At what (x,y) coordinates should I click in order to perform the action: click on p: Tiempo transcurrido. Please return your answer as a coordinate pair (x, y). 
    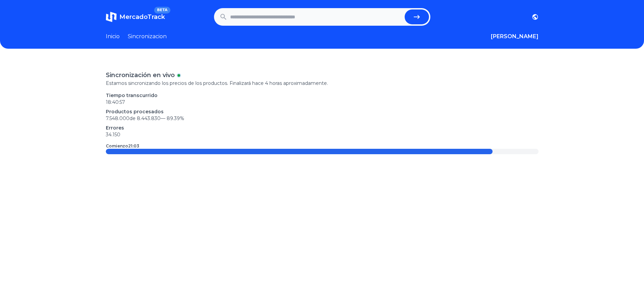
    Looking at the image, I should click on (322, 95).